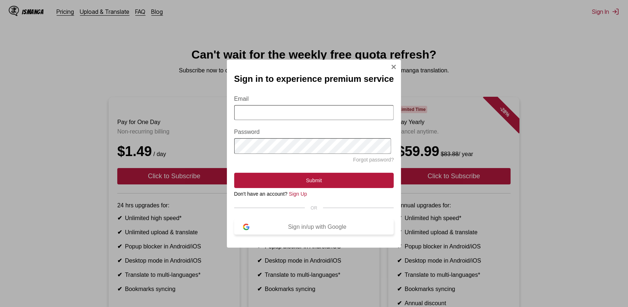 The image size is (628, 307). What do you see at coordinates (394, 67) in the screenshot?
I see `img: Close` at bounding box center [394, 67].